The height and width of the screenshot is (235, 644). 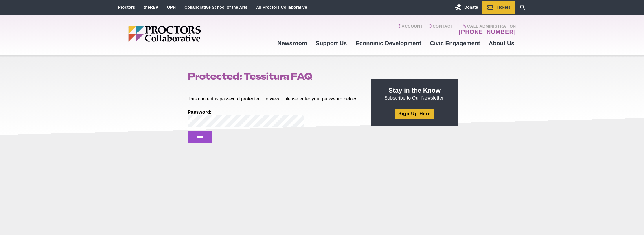 What do you see at coordinates (410, 30) in the screenshot?
I see `a: Account` at bounding box center [410, 30].